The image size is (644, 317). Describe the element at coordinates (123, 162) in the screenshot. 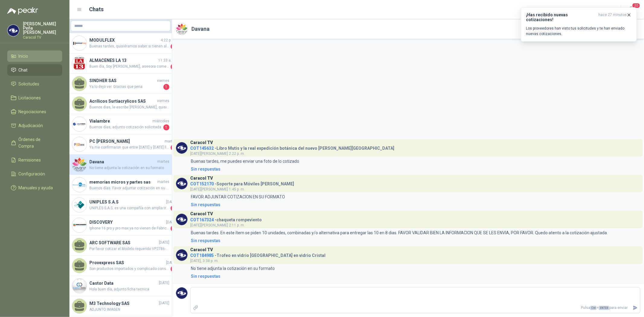

I see `h4: Davana` at that location.